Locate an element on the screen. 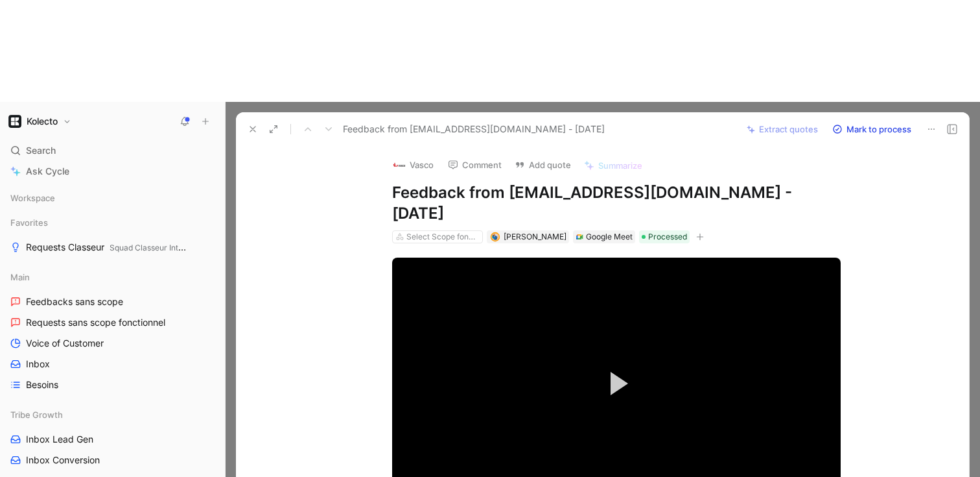  h1: Kolecto is located at coordinates (42, 121).